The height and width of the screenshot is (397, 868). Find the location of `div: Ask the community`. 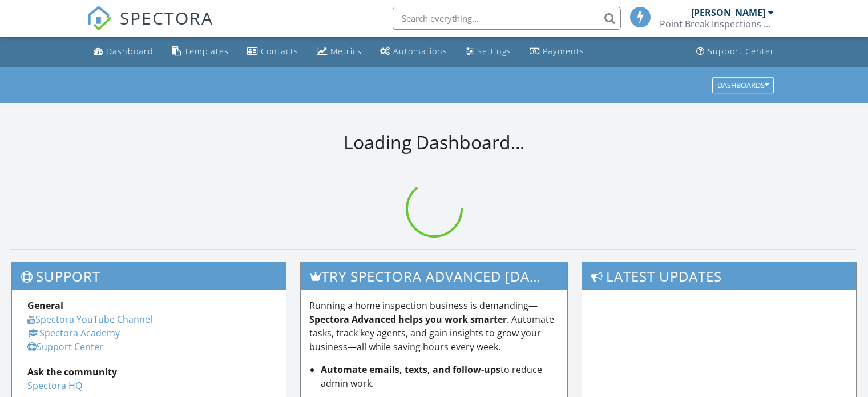

div: Ask the community is located at coordinates (149, 372).